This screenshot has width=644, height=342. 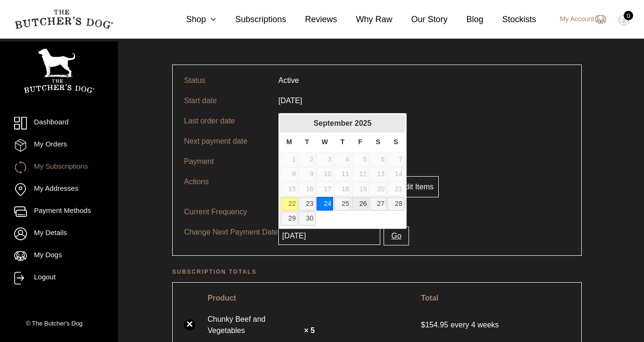 What do you see at coordinates (307, 218) in the screenshot?
I see `a: 30` at bounding box center [307, 218].